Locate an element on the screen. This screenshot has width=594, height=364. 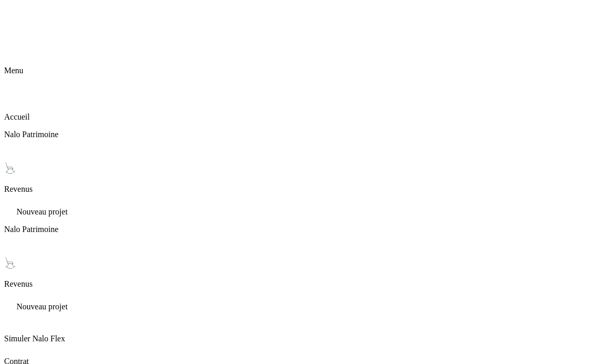
span: Menu is located at coordinates (13, 70).